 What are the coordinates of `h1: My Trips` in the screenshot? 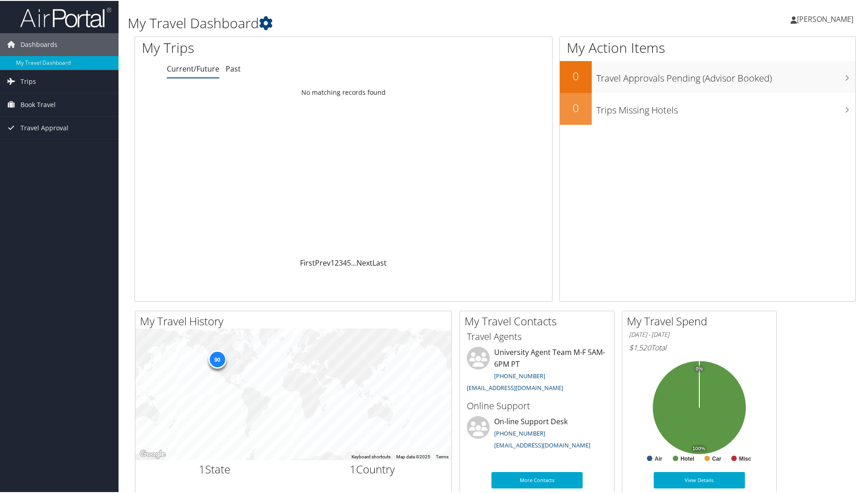 It's located at (256, 47).